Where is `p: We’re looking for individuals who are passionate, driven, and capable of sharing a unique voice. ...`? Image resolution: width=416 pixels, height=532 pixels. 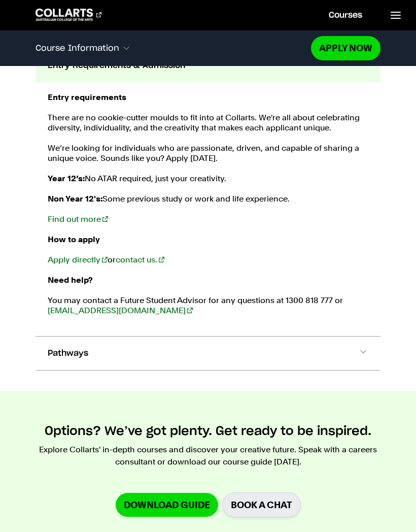 p: We’re looking for individuals who are passionate, driven, and capable of sharing a unique voice. ... is located at coordinates (214, 154).